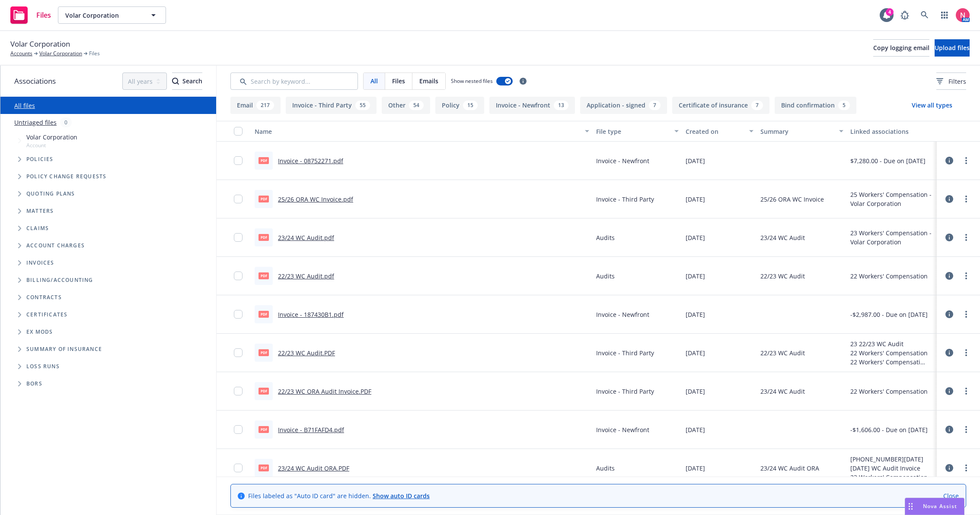  Describe the element at coordinates (25, 105) in the screenshot. I see `a: All files` at that location.